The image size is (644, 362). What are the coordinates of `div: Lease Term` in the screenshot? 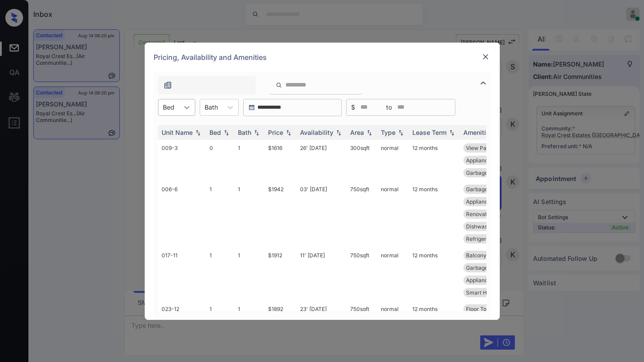 It's located at (429, 132).